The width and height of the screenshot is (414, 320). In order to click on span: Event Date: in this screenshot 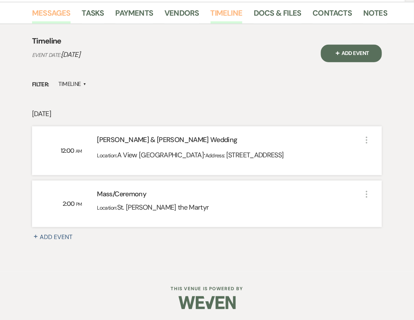, I will do `click(47, 55)`.